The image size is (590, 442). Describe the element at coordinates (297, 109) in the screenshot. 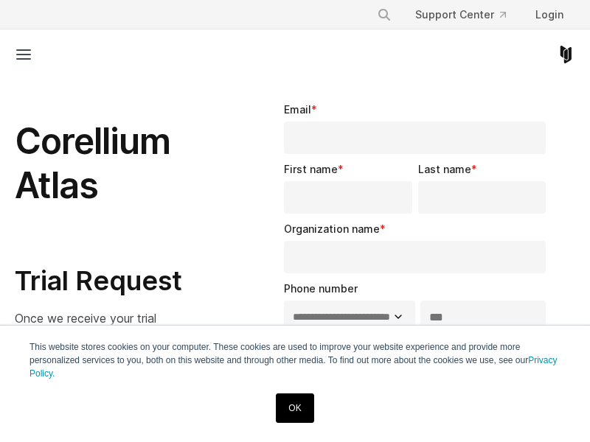

I see `span: Email` at that location.